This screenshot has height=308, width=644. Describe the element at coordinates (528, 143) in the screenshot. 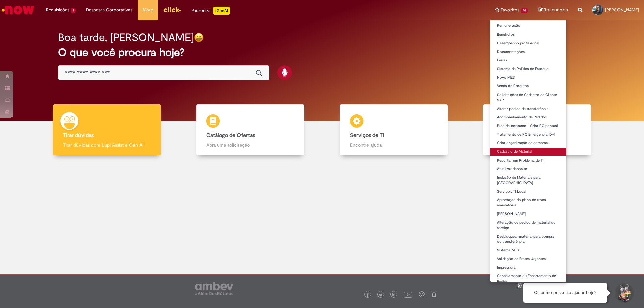

I see `a: Criar organização de compras` at that location.